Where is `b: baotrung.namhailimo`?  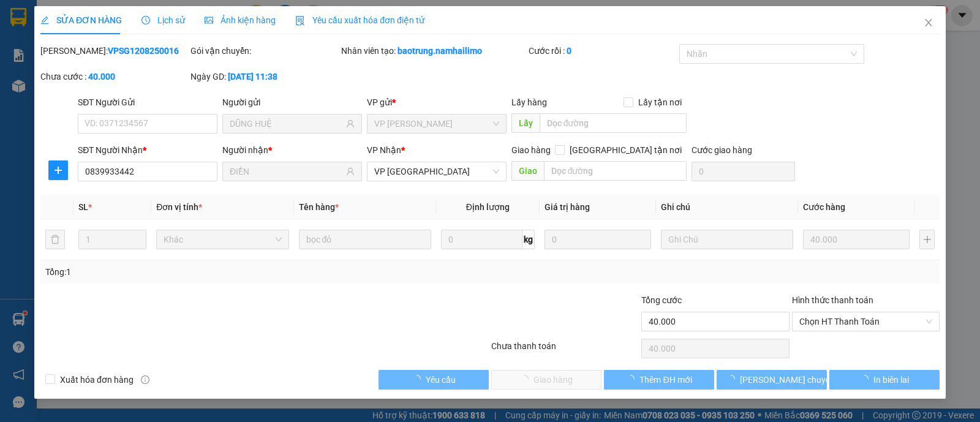 b: baotrung.namhailimo is located at coordinates (440, 51).